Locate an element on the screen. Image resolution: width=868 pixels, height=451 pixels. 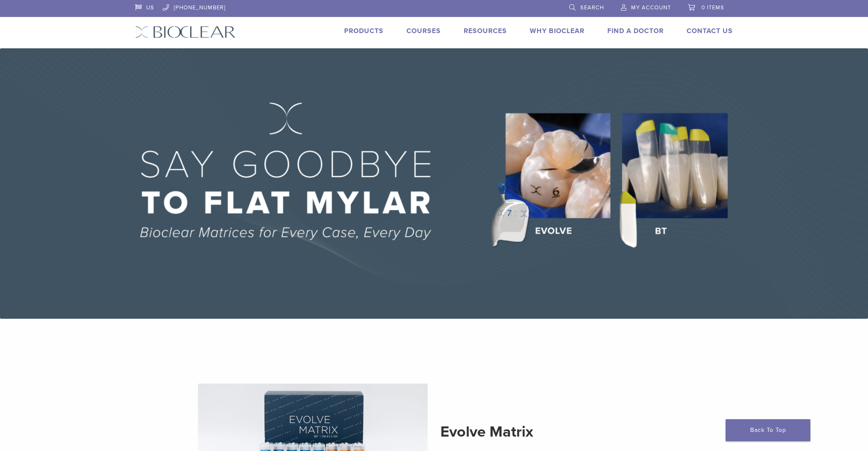
span: My Account is located at coordinates (651, 8).